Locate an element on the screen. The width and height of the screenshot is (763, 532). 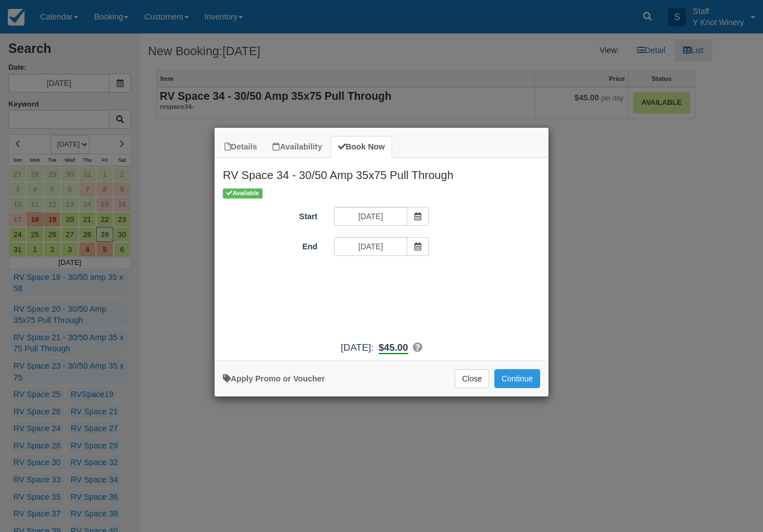
a: Book Now is located at coordinates (361, 147).